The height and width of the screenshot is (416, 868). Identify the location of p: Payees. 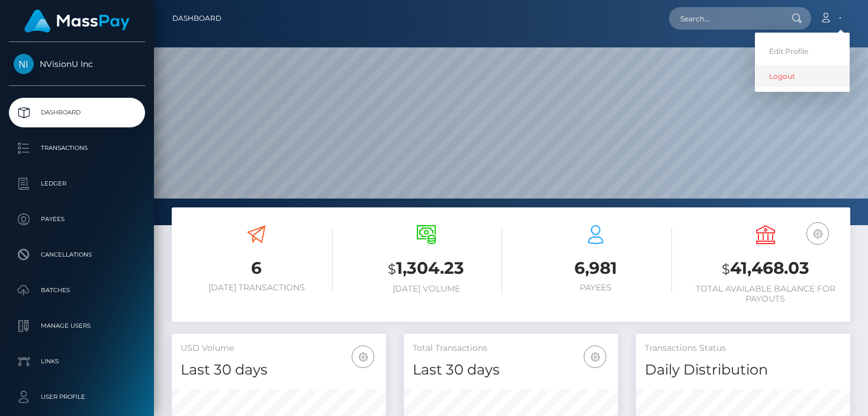
(77, 219).